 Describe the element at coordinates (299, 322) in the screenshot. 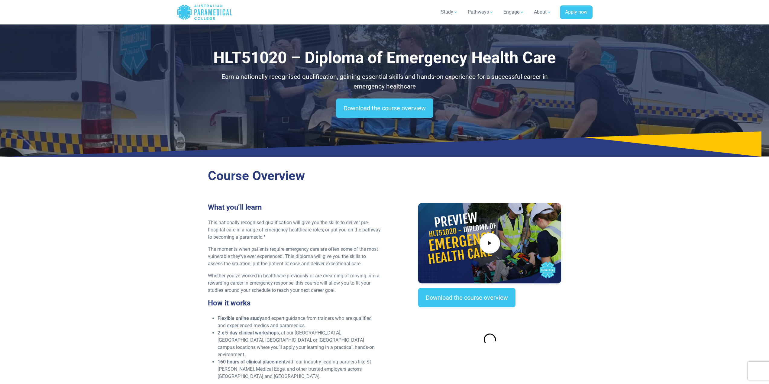

I see `li: and expert guidance from trainers who are qualified and experienced medics and paramedics.` at that location.